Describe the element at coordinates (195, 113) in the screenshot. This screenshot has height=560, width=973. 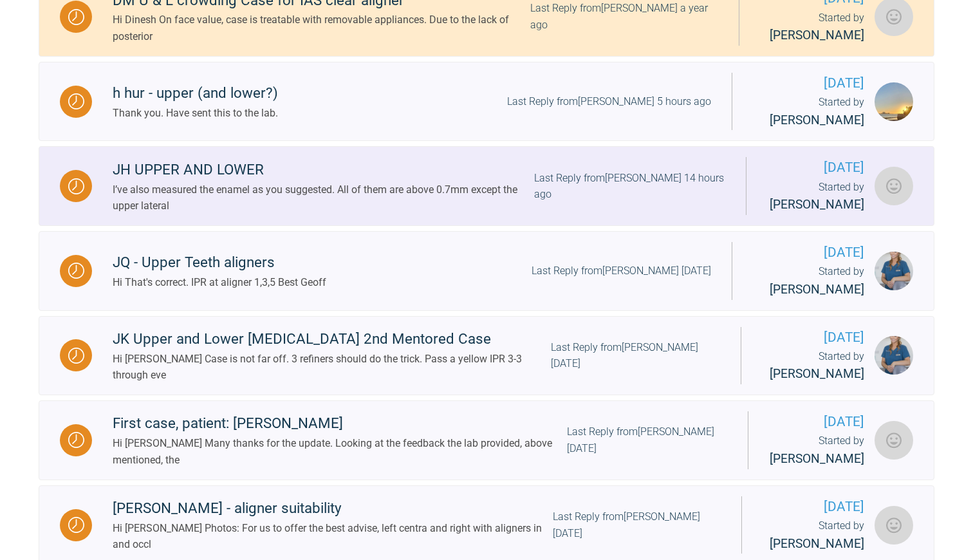
I see `div: Thank you. Have sent this to the lab.` at that location.